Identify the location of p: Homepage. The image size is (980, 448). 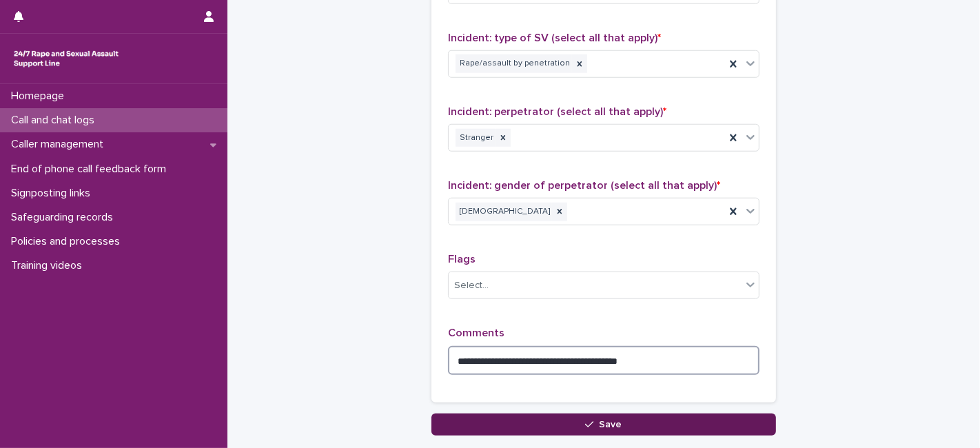
(40, 95).